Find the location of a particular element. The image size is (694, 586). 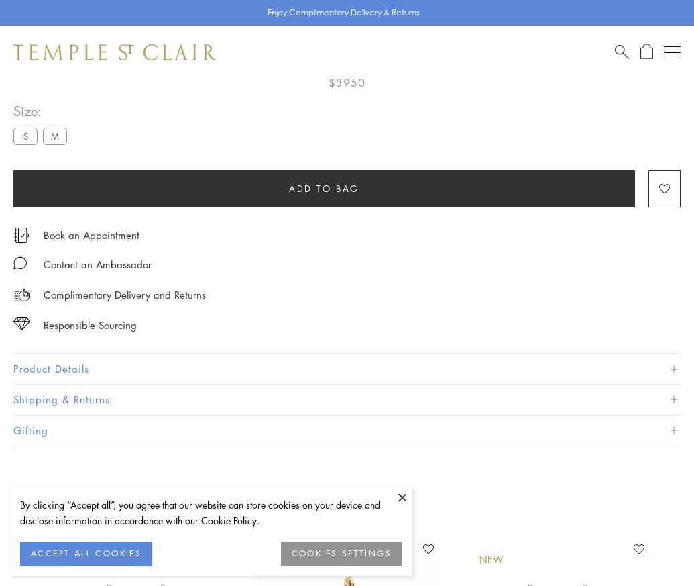

button: Shipping & Returns is located at coordinates (347, 399).